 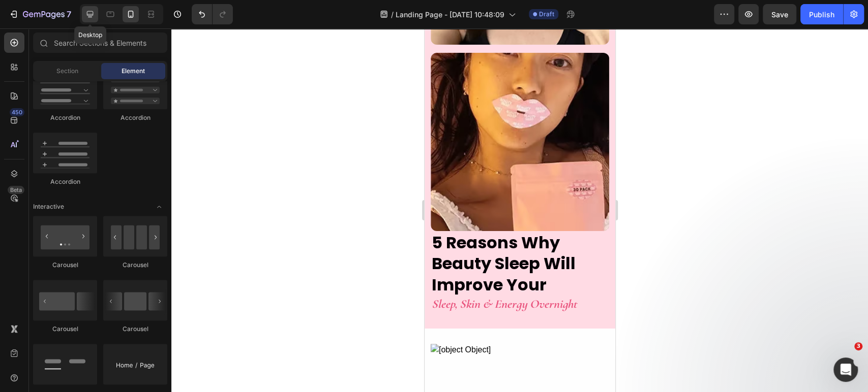 I want to click on span: 3, so click(x=858, y=346).